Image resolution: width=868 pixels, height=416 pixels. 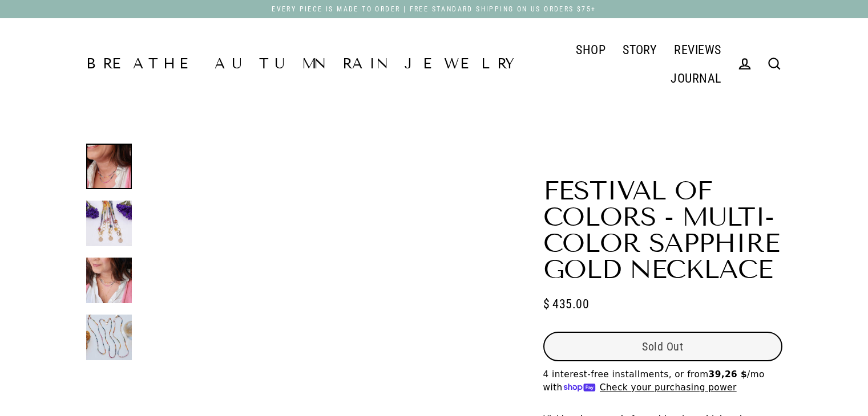 I want to click on span: Sold Out, so click(x=662, y=347).